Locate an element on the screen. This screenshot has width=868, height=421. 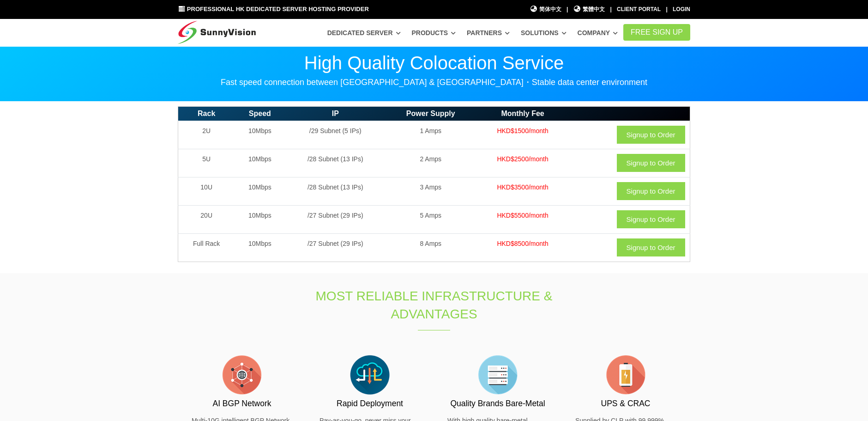
td: 5 Amps is located at coordinates (430, 219).